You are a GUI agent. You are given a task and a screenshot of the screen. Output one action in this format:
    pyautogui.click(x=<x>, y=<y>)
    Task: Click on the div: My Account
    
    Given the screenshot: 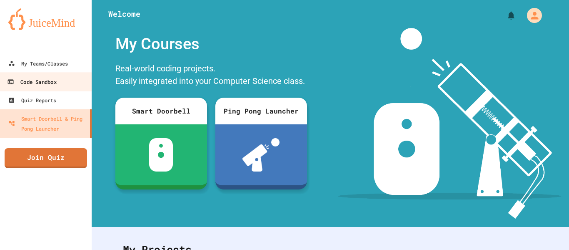 What is the action you would take?
    pyautogui.click(x=531, y=15)
    